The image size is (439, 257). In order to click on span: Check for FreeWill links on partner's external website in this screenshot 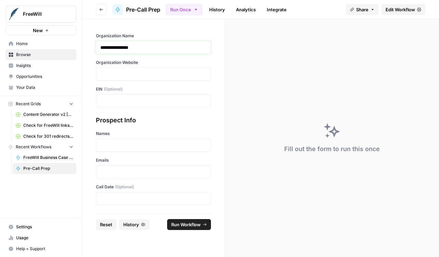, I will do `click(48, 126)`.